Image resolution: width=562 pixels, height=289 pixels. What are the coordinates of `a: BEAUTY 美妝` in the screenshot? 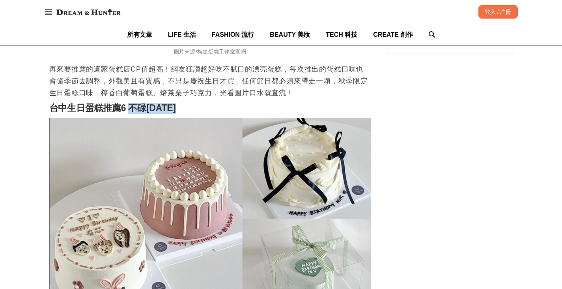 It's located at (290, 34).